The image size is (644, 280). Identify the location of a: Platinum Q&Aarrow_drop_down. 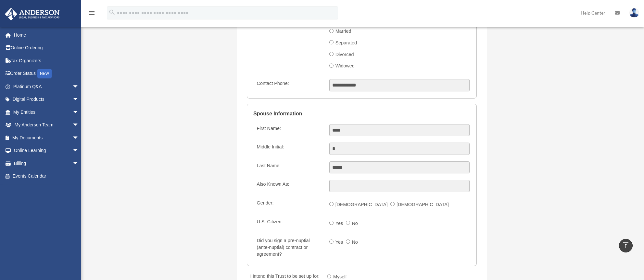
(47, 87).